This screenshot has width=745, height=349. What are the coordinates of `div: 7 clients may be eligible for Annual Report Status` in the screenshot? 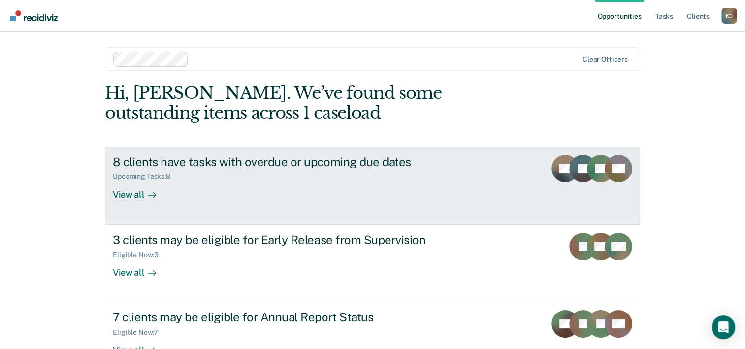 It's located at (286, 317).